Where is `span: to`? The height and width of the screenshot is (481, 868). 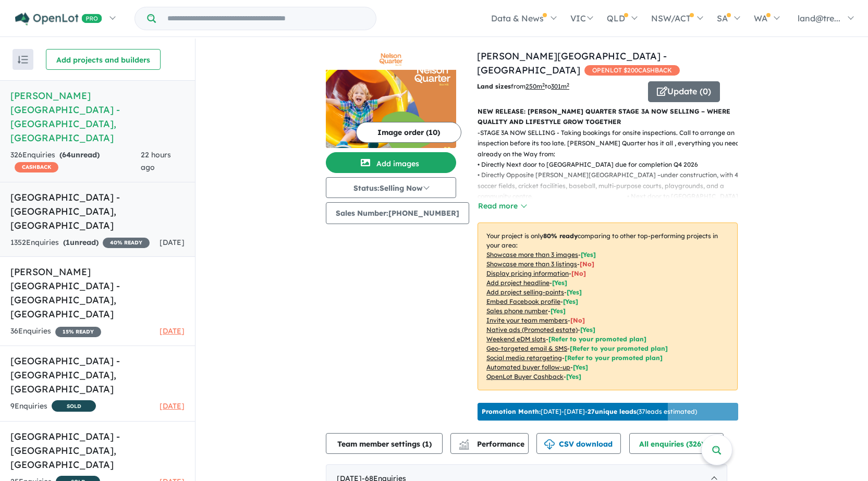
span: to is located at coordinates (557, 86).